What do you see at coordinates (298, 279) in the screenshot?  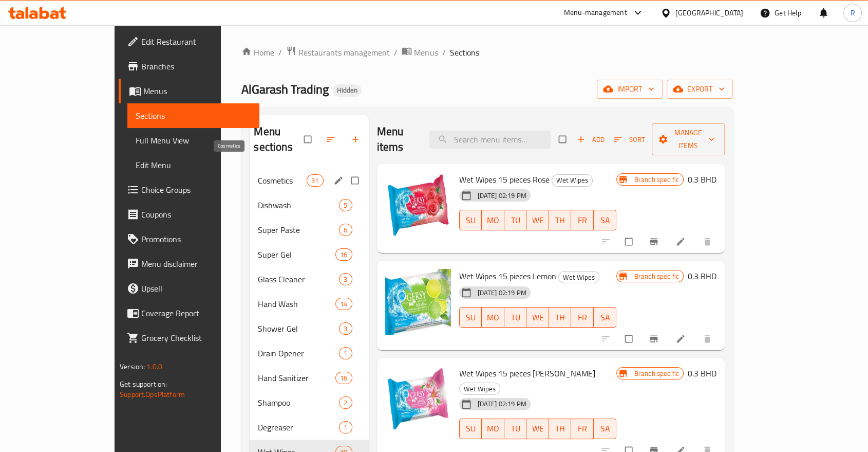 I see `div: Glass Cleaner` at bounding box center [298, 279].